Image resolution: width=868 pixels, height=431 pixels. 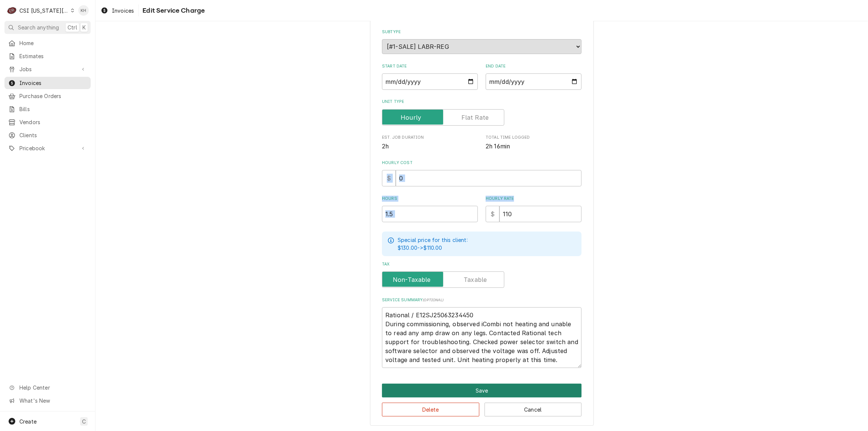 What do you see at coordinates (429, 142) in the screenshot?
I see `div: Est. Job Duration` at bounding box center [429, 142].